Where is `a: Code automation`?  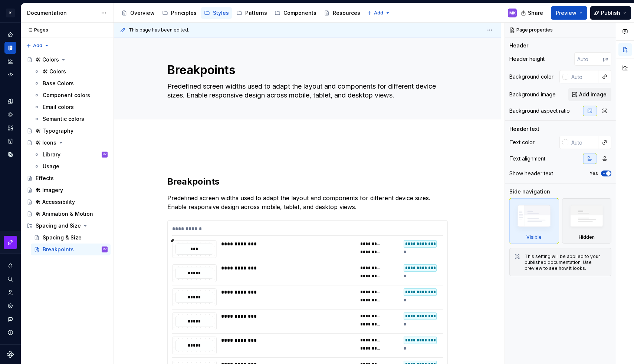 a: Code automation is located at coordinates (10, 74).